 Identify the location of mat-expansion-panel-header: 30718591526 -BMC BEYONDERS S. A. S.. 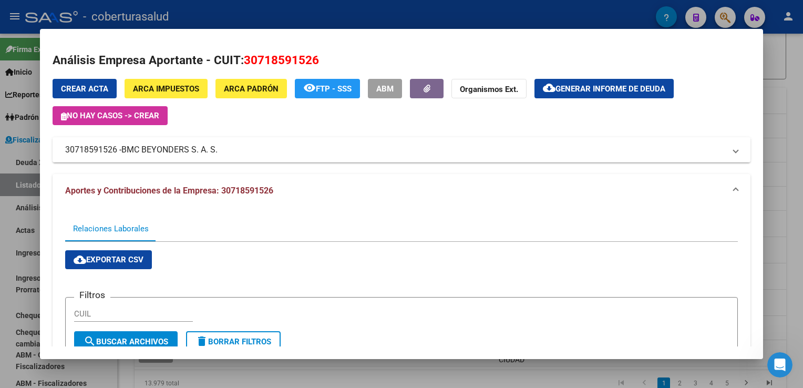
(401, 150).